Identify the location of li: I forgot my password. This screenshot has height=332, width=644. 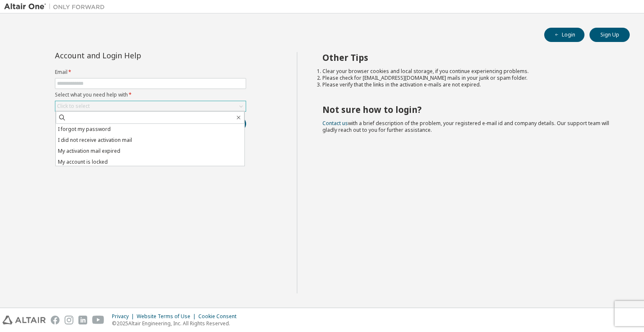
(150, 129).